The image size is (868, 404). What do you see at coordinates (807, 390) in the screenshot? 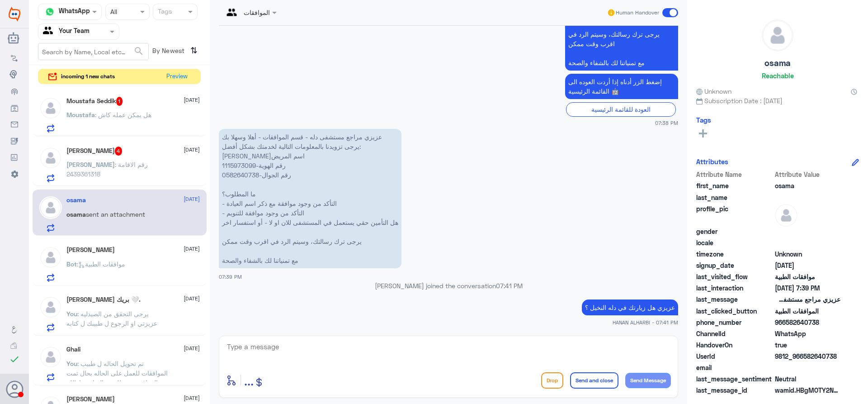
I see `span: wamid.HBgMOTY2NTgyNjQwNzM4FQIAEhgUM0FCOTlERTE3NjNBNzA4NENGRDYA` at bounding box center [807, 390].